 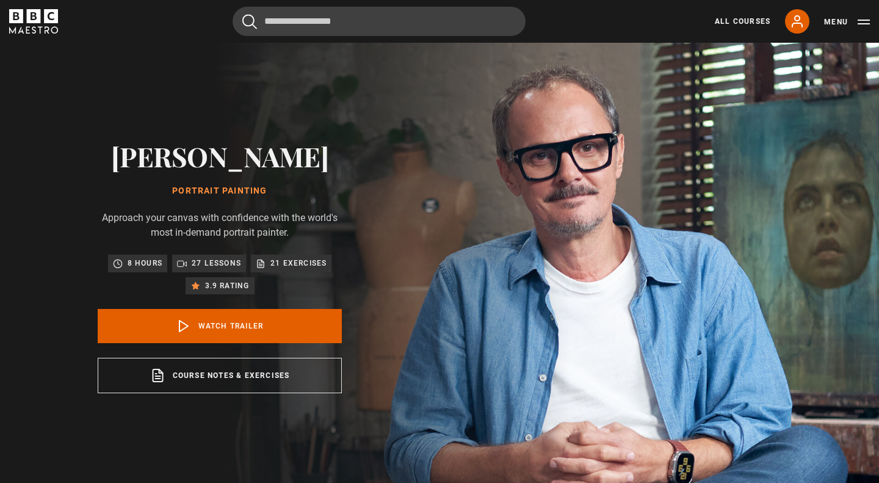 What do you see at coordinates (145, 263) in the screenshot?
I see `p: 8 hours` at bounding box center [145, 263].